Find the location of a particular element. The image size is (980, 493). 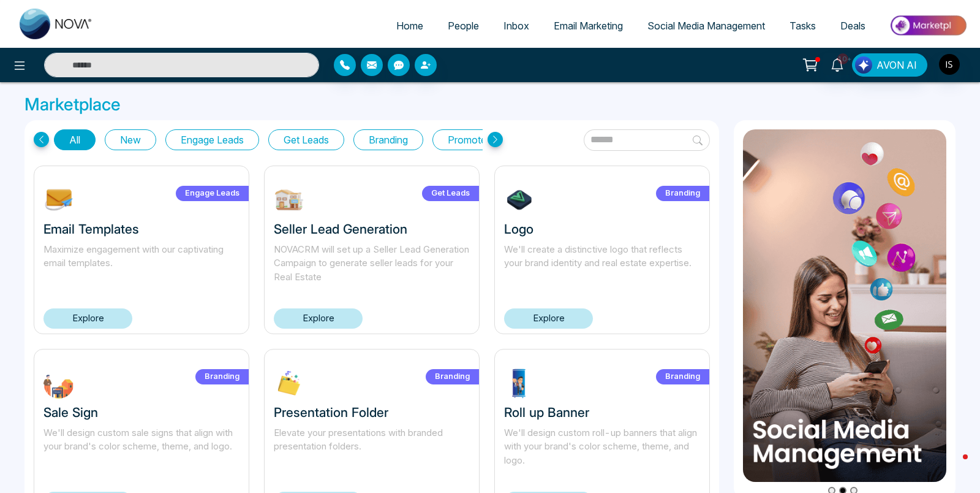

span: Email Marketing is located at coordinates (588, 25).